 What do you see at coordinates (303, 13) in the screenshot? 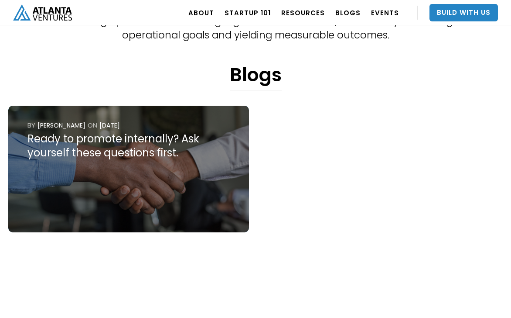
I see `a: RESOURCES` at bounding box center [303, 13].